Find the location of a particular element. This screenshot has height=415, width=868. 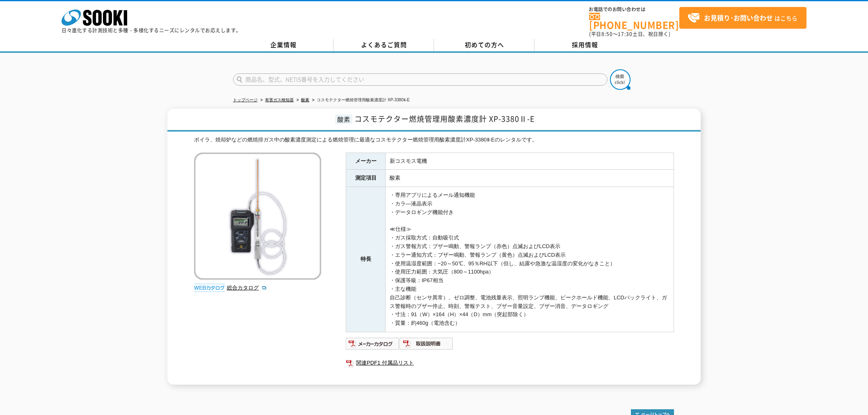

span: 17:30 is located at coordinates (625, 34).